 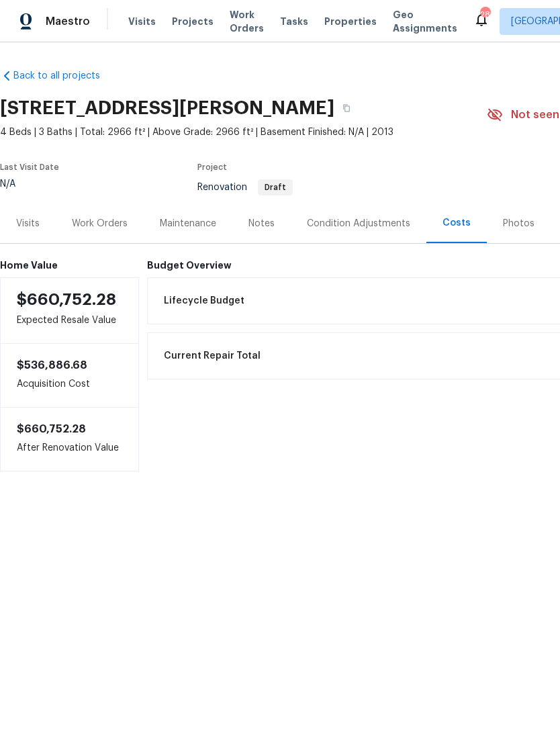 What do you see at coordinates (193, 21) in the screenshot?
I see `span: Projects` at bounding box center [193, 21].